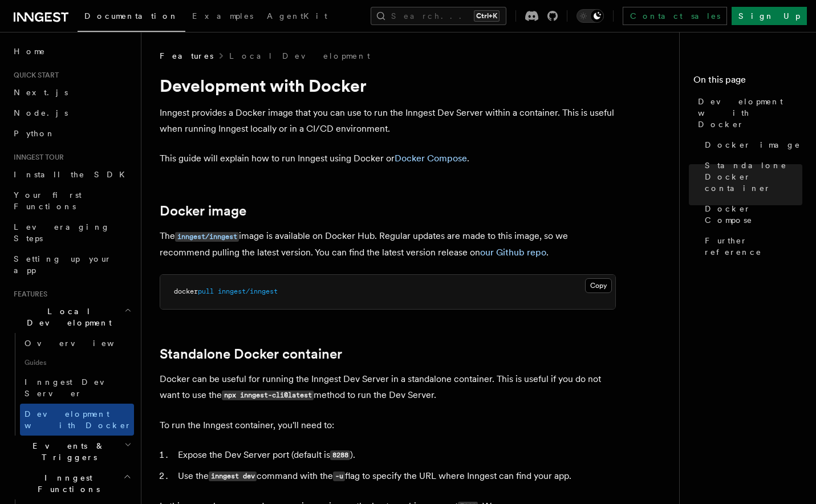 The height and width of the screenshot is (504, 816). What do you see at coordinates (71, 174) in the screenshot?
I see `a: Install the SDK` at bounding box center [71, 174].